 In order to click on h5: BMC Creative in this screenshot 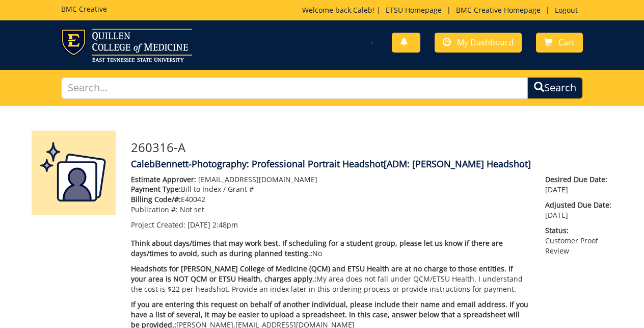, I will do `click(84, 9)`.